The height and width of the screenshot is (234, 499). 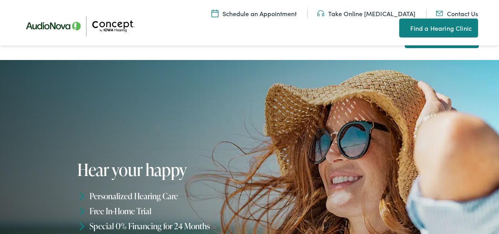 What do you see at coordinates (254, 13) in the screenshot?
I see `a: Schedule an Appointment` at bounding box center [254, 13].